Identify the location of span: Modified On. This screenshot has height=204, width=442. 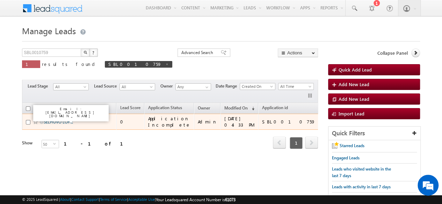
(236, 108).